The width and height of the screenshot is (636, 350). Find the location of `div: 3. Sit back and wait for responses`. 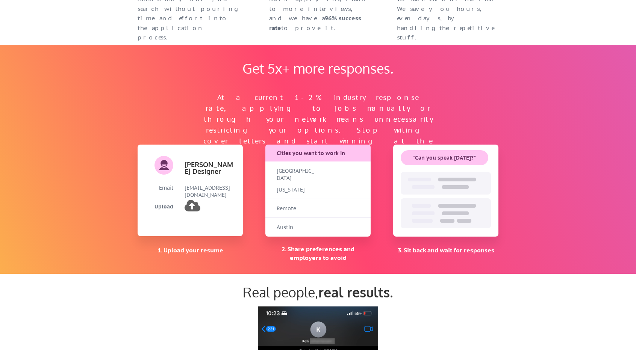

div: 3. Sit back and wait for responses is located at coordinates (445, 250).